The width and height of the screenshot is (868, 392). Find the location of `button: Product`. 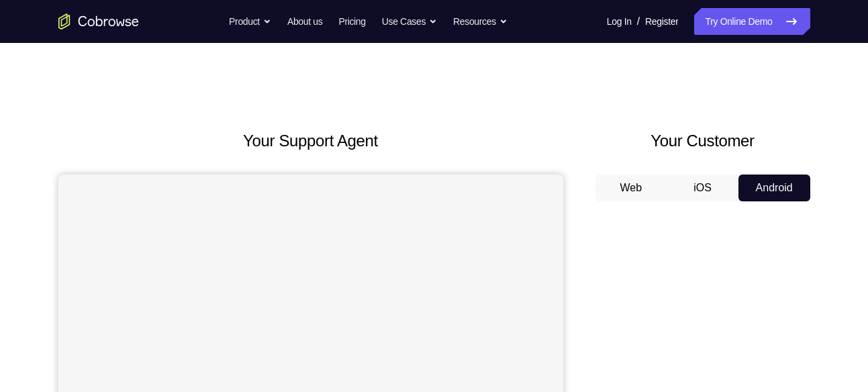

button: Product is located at coordinates (250, 21).